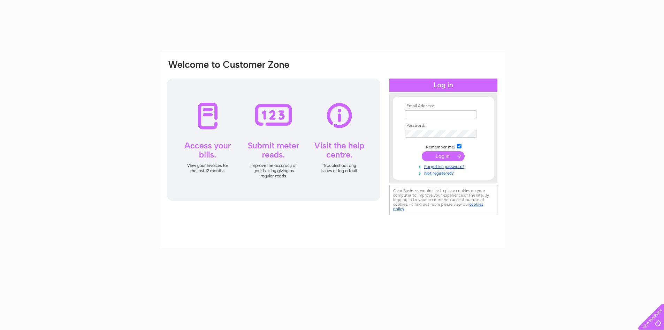 The height and width of the screenshot is (330, 664). Describe the element at coordinates (438, 206) in the screenshot. I see `a: cookies policy` at that location.